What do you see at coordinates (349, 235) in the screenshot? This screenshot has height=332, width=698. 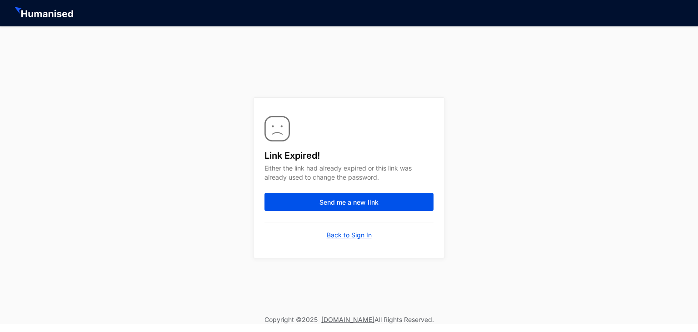 I see `a: Back to Sign In` at bounding box center [349, 235].